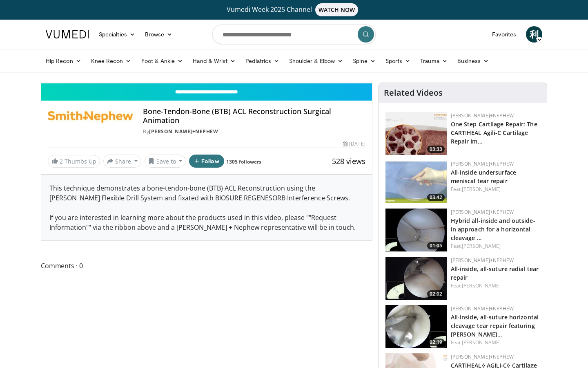 Image resolution: width=588 pixels, height=368 pixels. What do you see at coordinates (122, 161) in the screenshot?
I see `button: Share` at bounding box center [122, 161].